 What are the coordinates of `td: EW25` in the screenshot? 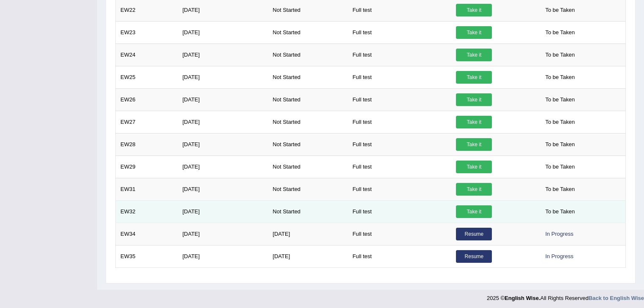 It's located at (146, 77).